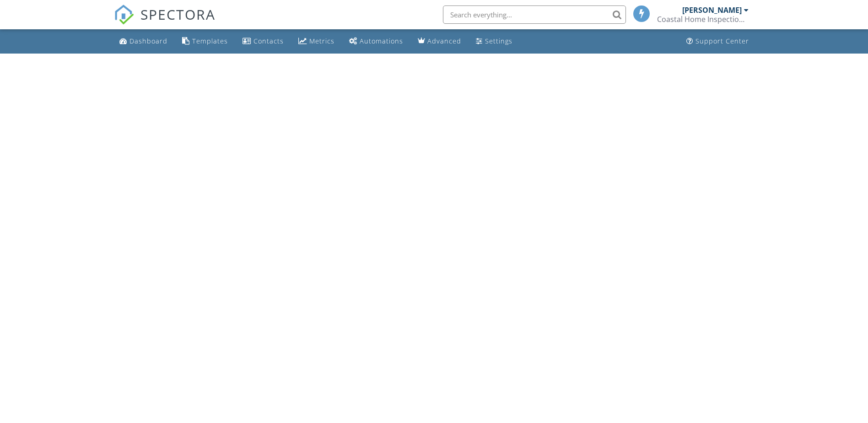 The width and height of the screenshot is (868, 423). What do you see at coordinates (264, 42) in the screenshot?
I see `a: Contacts` at bounding box center [264, 42].